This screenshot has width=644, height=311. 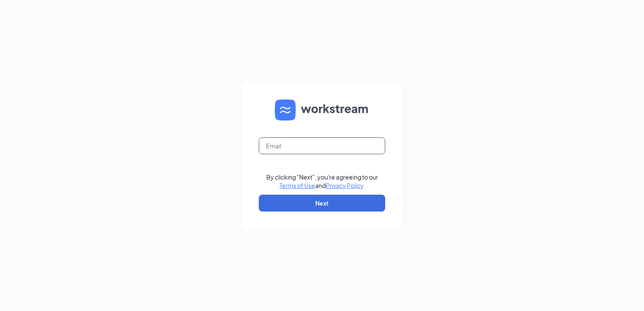 What do you see at coordinates (297, 185) in the screenshot?
I see `a: Terms of Use` at bounding box center [297, 185].